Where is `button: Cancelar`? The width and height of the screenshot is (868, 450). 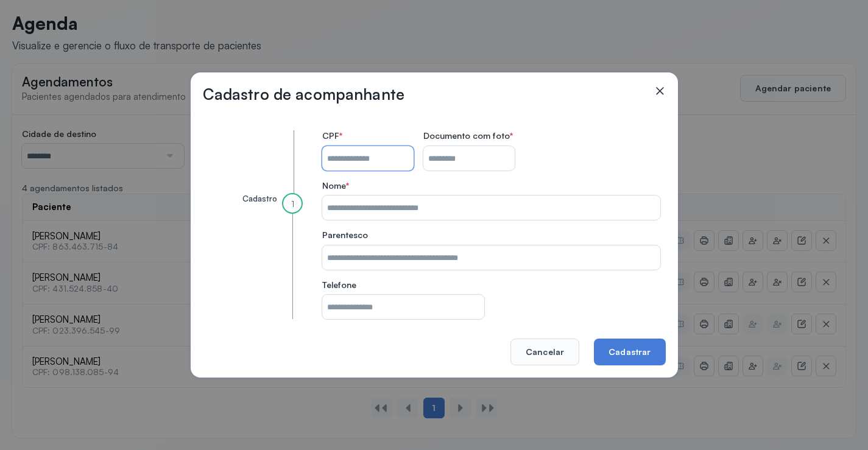 button: Cancelar is located at coordinates (545, 352).